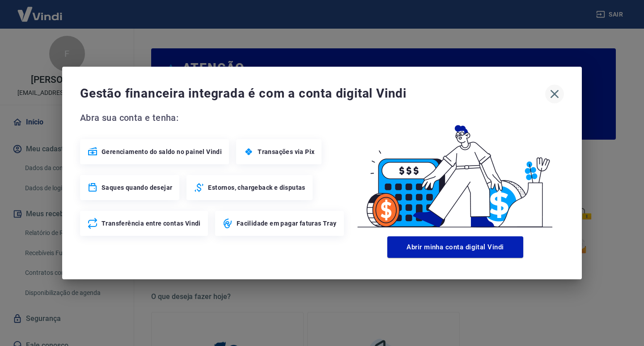  What do you see at coordinates (151, 223) in the screenshot?
I see `span: Transferência entre contas Vindi` at bounding box center [151, 223].